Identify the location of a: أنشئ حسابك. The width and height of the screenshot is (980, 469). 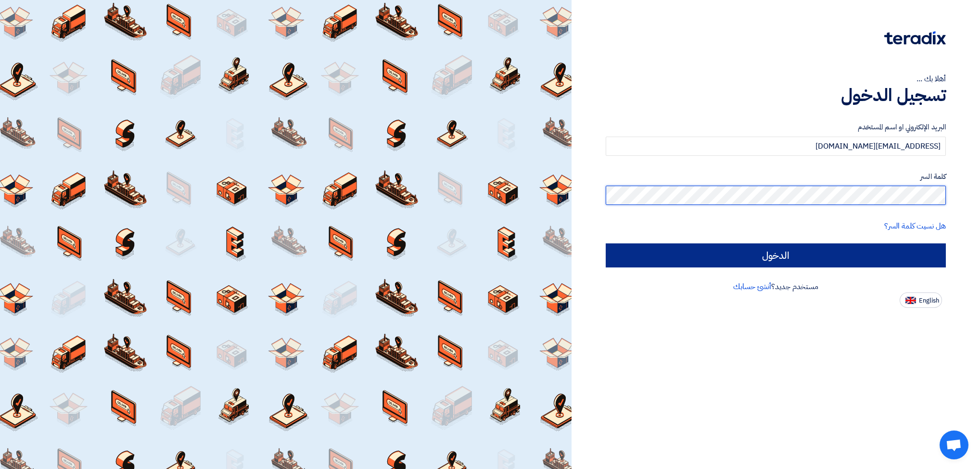
(751, 287).